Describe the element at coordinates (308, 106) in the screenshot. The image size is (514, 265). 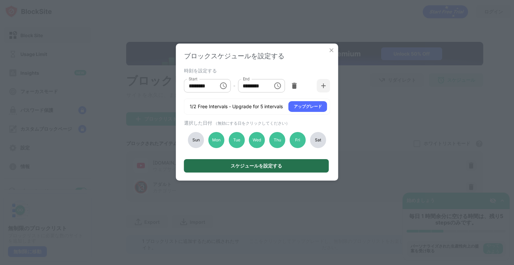
I see `div: アップグレード` at that location.